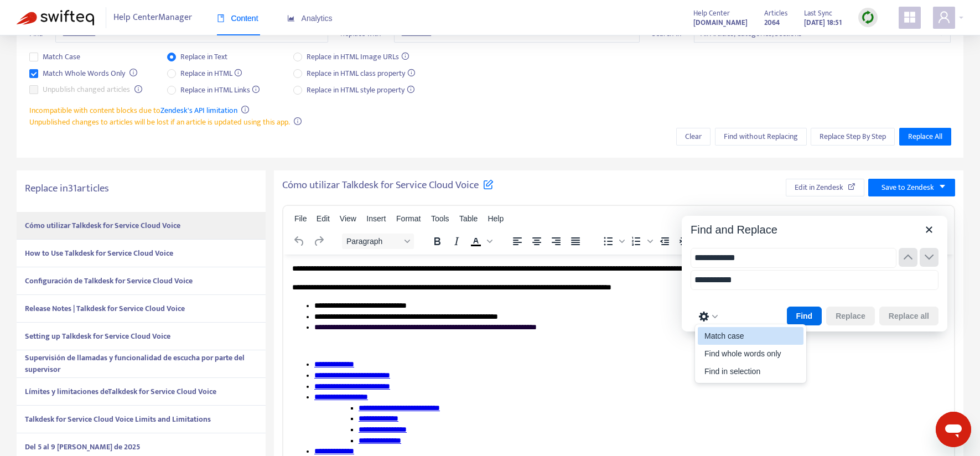  Describe the element at coordinates (925, 136) in the screenshot. I see `span: Replace All` at that location.